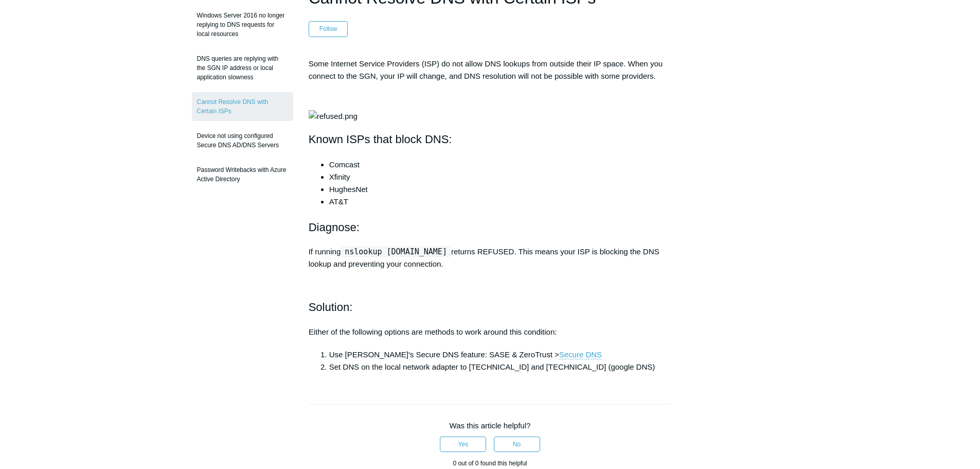  Describe the element at coordinates (490, 425) in the screenshot. I see `span: Was this article helpful?` at that location.